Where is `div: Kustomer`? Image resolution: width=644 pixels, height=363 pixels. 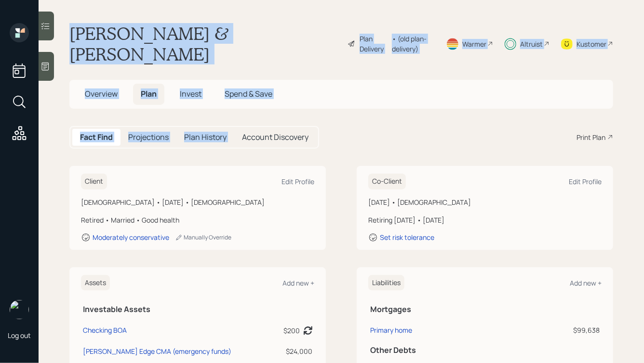 div: Kustomer is located at coordinates (591, 44).